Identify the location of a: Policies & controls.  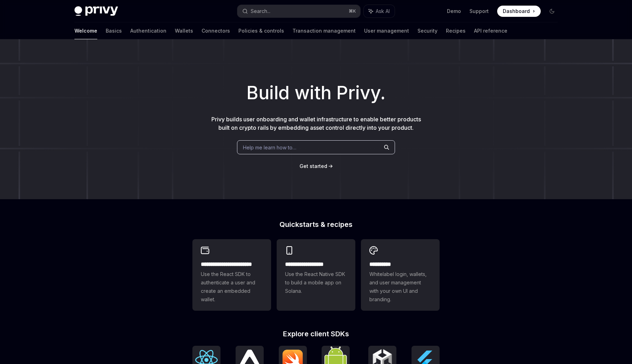
(261, 31).